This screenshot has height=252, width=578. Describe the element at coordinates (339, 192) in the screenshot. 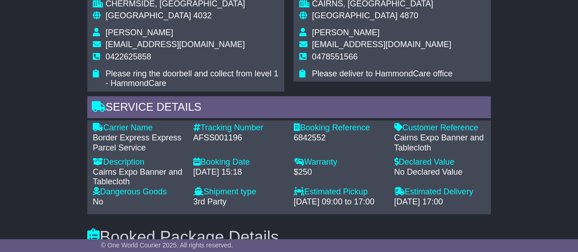

I see `div: Estimated Pickup` at that location.